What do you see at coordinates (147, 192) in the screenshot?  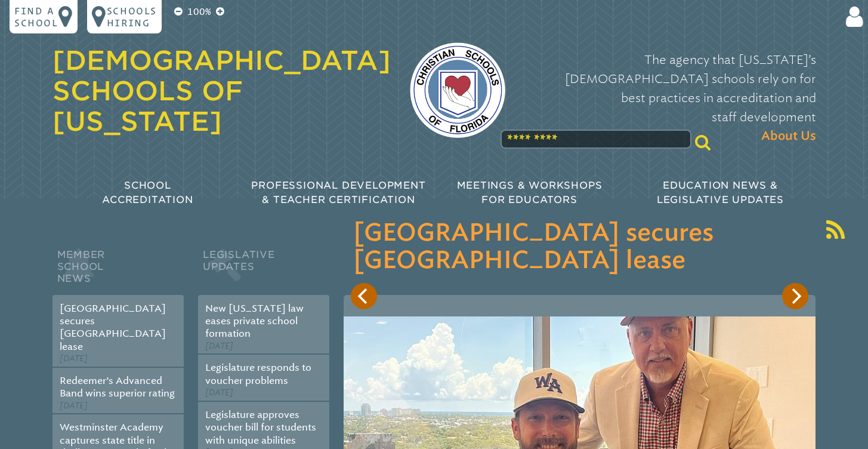 I see `span: School Accreditation` at bounding box center [147, 192].